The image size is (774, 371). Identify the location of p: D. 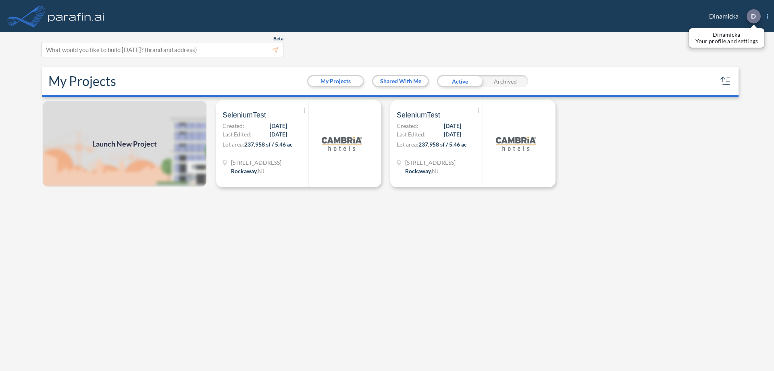
(754, 16).